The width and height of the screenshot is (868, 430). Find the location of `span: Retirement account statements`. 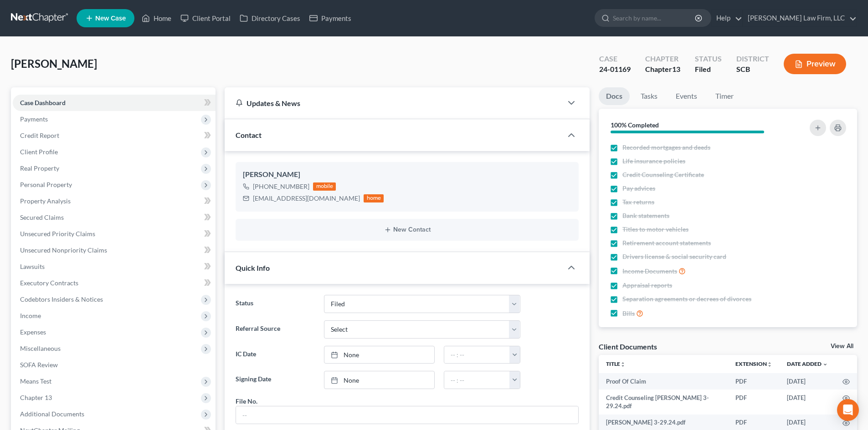

span: Retirement account statements is located at coordinates (666, 243).